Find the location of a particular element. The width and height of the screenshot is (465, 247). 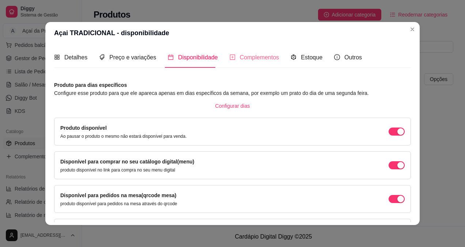

span: calendar is located at coordinates (171, 57).